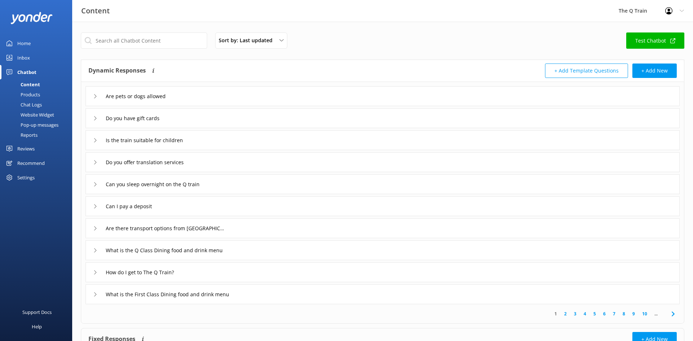 This screenshot has height=341, width=693. I want to click on a: 1, so click(556, 314).